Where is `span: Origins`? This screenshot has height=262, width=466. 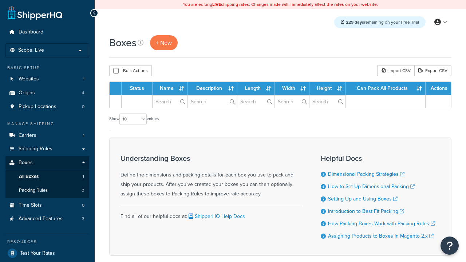
span: Origins is located at coordinates (27, 93).